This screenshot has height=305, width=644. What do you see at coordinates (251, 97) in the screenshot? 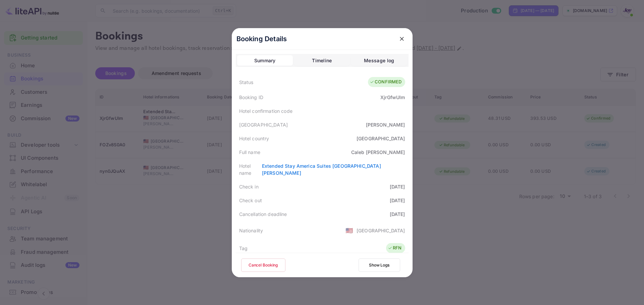
I see `div: Booking ID` at bounding box center [251, 97].